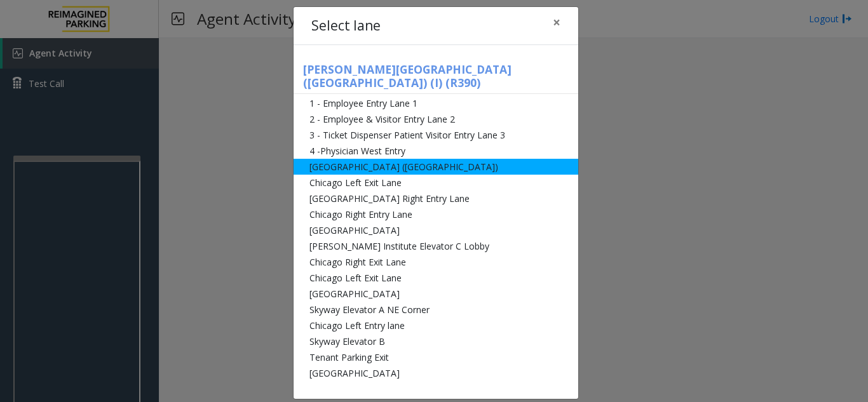 The height and width of the screenshot is (402, 868). I want to click on li: Tenant Parking Exit, so click(435, 357).